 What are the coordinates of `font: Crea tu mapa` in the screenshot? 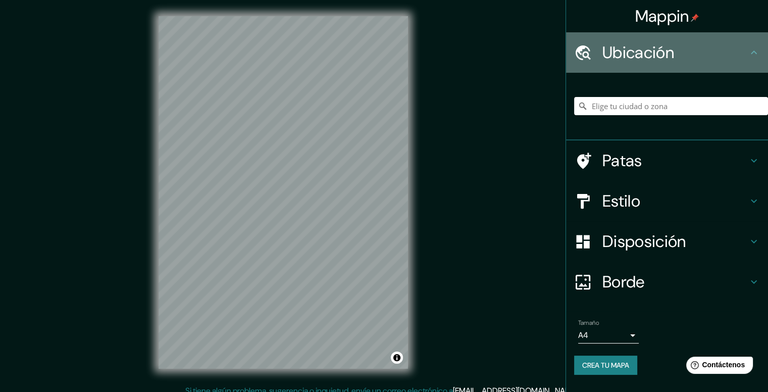 It's located at (605, 365).